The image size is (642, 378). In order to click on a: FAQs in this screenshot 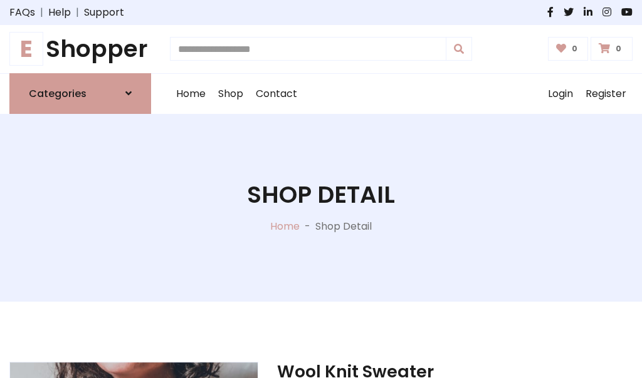, I will do `click(22, 13)`.